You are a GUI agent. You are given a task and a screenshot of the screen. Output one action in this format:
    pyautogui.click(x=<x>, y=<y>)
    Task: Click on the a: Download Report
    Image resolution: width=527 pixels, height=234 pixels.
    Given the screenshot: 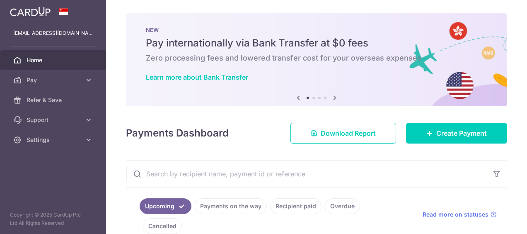 What is the action you would take?
    pyautogui.click(x=343, y=133)
    